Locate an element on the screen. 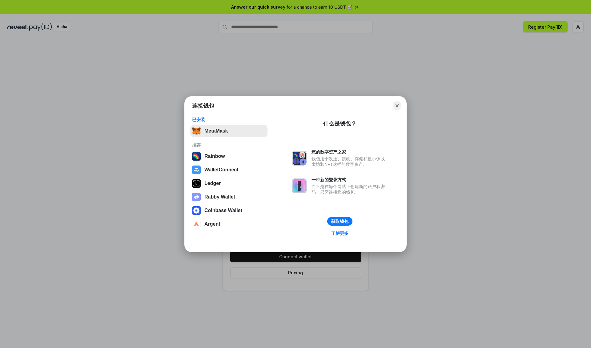 This screenshot has height=348, width=591. div: WalletConnect is located at coordinates (221, 170).